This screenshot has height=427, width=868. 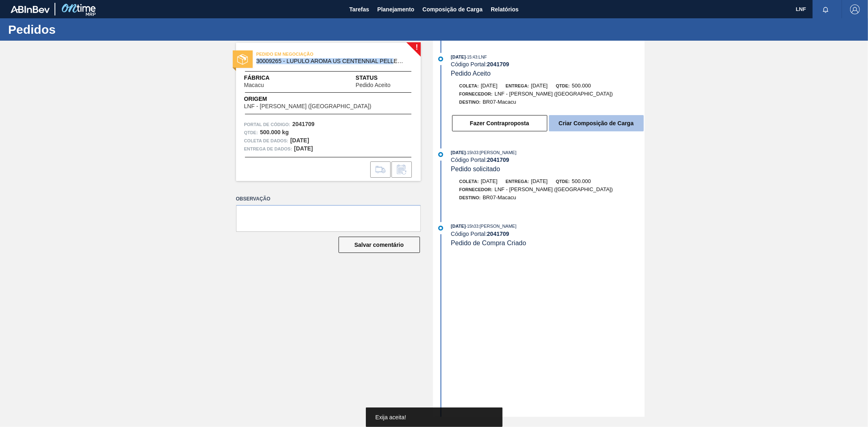 I want to click on div: Ir para Composição de Carga, so click(x=381, y=170).